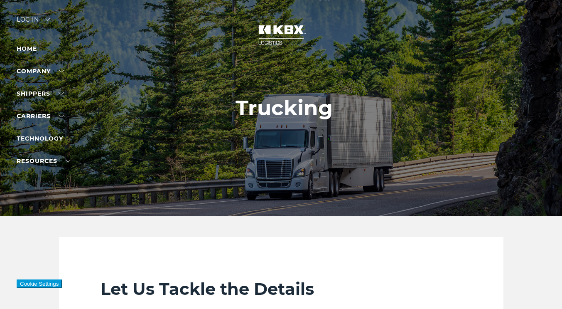 The image size is (562, 309). I want to click on a: Carriers, so click(40, 116).